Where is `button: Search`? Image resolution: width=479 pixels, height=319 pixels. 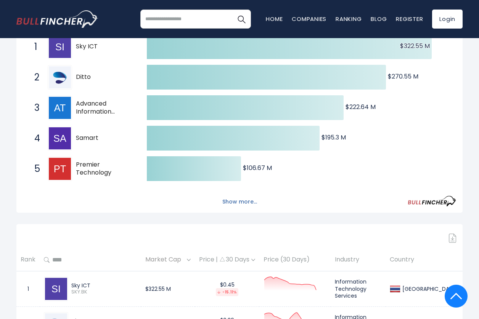
button: Search is located at coordinates (241, 19).